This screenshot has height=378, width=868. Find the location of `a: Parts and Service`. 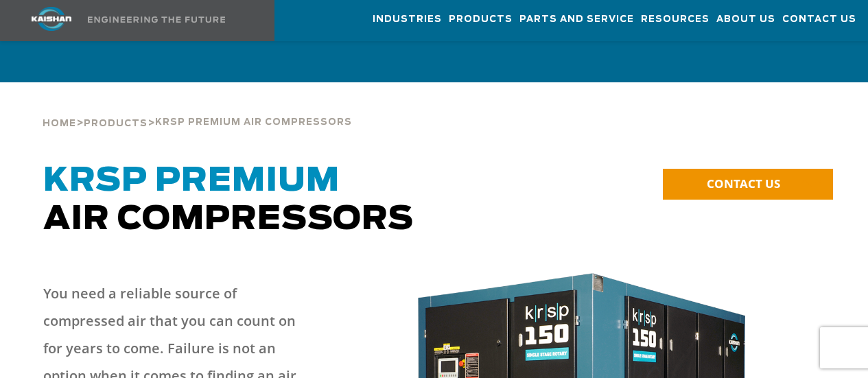

a: Parts and Service is located at coordinates (577, 19).